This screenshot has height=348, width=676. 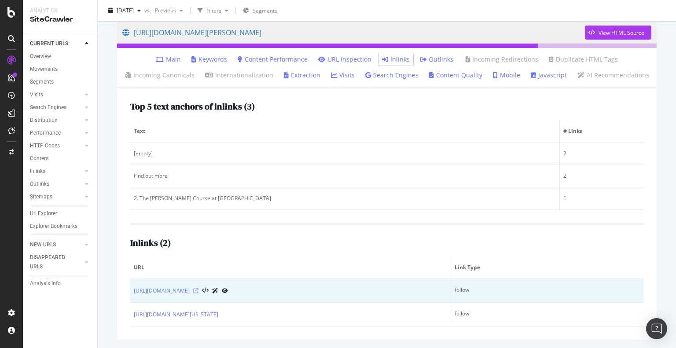 What do you see at coordinates (160, 75) in the screenshot?
I see `a: Incoming Canonicals` at bounding box center [160, 75].